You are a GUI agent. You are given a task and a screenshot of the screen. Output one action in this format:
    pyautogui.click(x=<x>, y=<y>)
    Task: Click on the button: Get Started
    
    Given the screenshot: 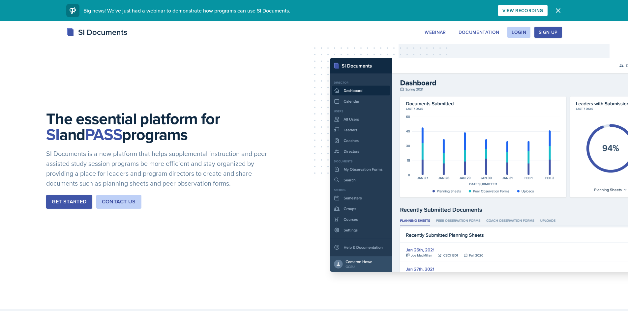 What is the action you would take?
    pyautogui.click(x=69, y=202)
    